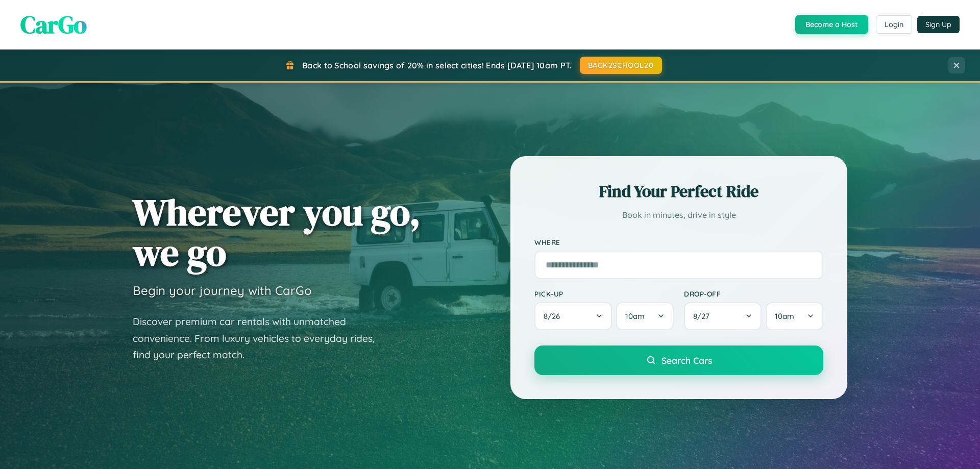  What do you see at coordinates (687, 360) in the screenshot?
I see `span: Search Cars` at bounding box center [687, 360].